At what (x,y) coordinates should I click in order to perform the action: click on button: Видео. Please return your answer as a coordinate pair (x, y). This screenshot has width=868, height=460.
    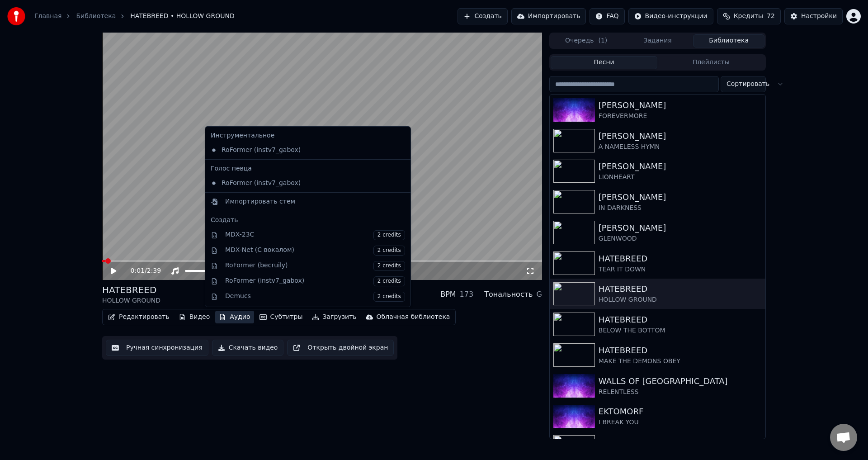
    Looking at the image, I should click on (194, 317).